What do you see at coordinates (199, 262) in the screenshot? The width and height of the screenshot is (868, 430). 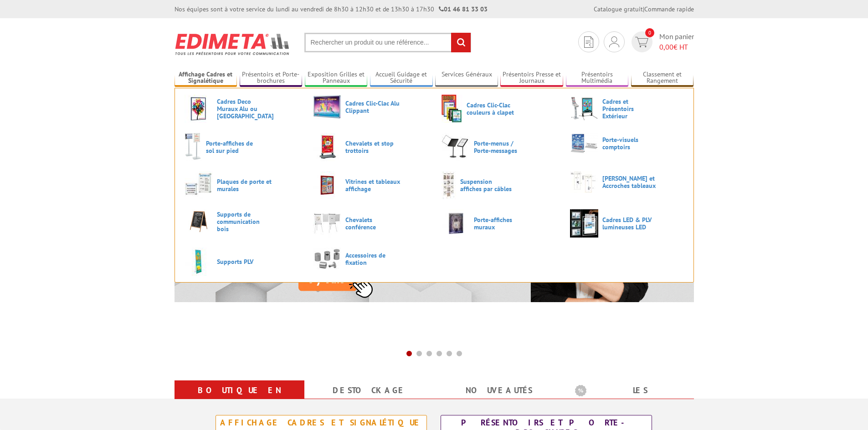 I see `img: Supports PLV` at bounding box center [199, 262].